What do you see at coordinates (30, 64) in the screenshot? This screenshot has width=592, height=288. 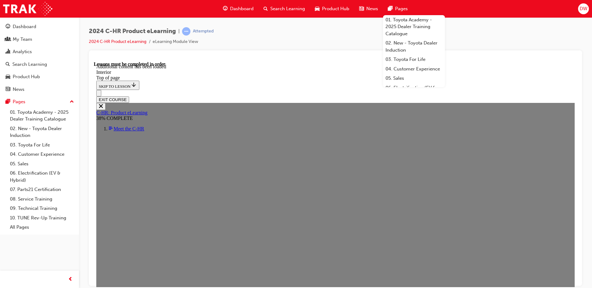 I see `div: Search Learning` at bounding box center [30, 64].